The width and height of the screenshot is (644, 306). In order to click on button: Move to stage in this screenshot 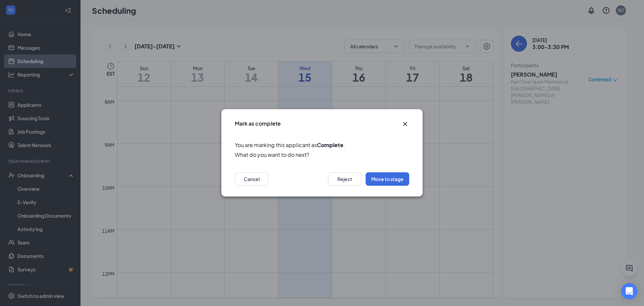, I will do `click(388, 179)`.